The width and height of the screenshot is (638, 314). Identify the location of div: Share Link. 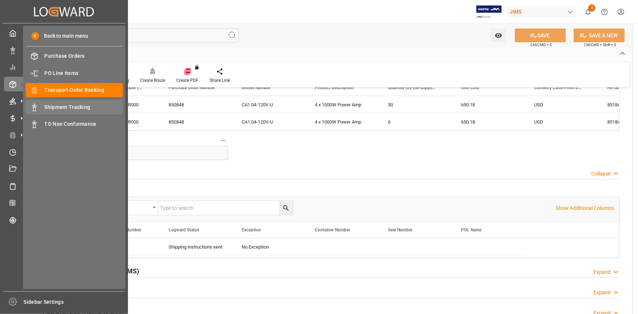
(220, 80).